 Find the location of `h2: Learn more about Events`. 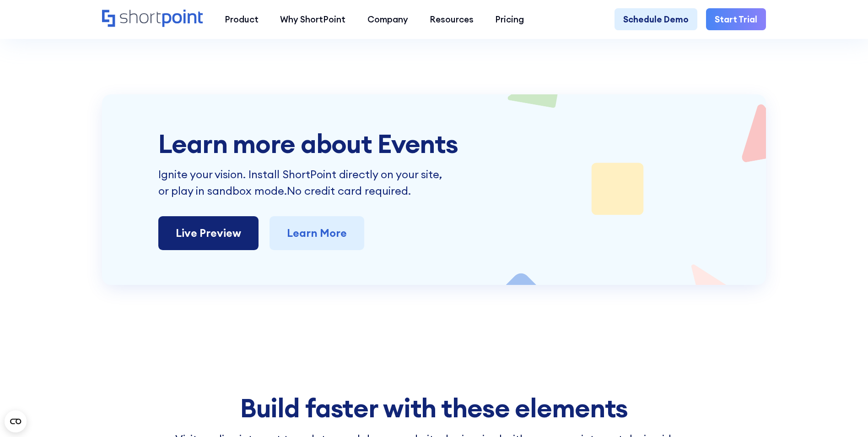

h2: Learn more about Events is located at coordinates (434, 144).